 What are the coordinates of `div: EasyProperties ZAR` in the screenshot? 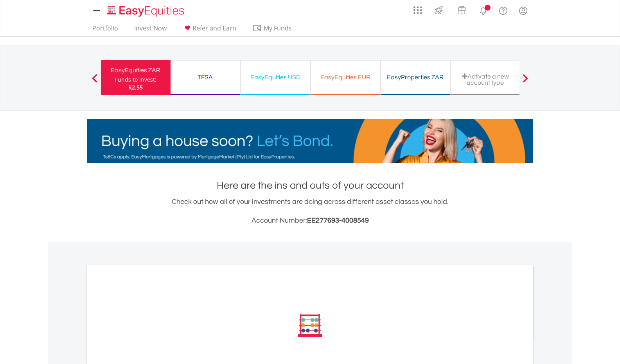 It's located at (415, 77).